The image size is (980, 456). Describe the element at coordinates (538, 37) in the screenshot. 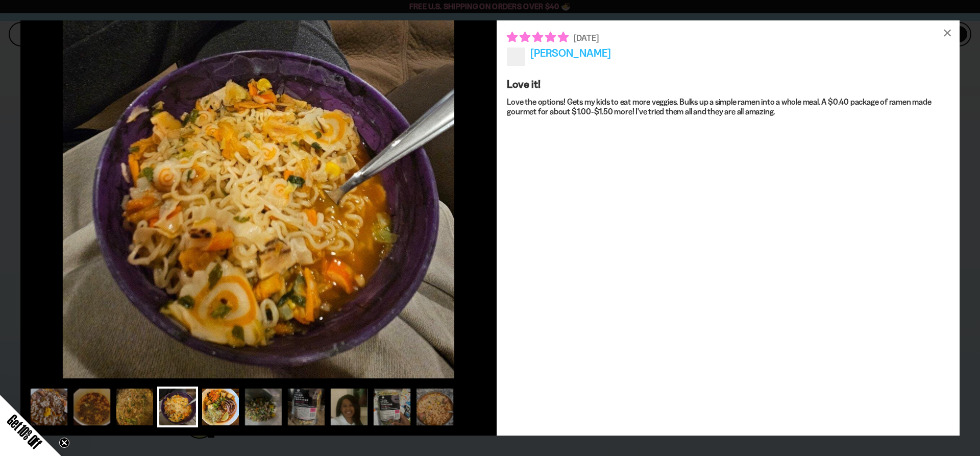

I see `span: 5 star review` at that location.